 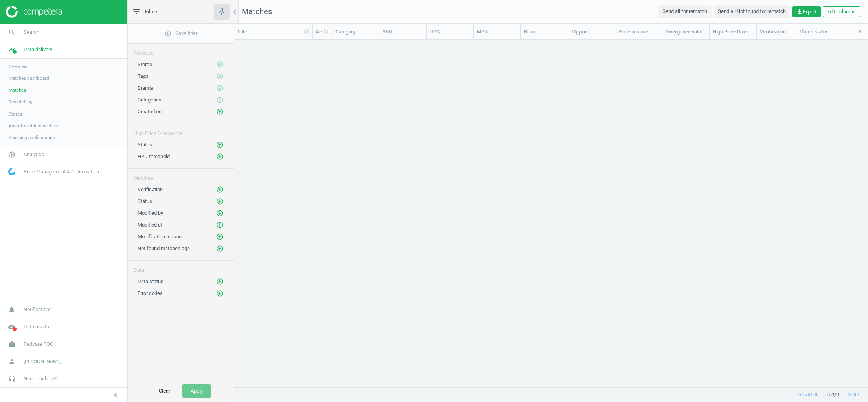 I want to click on span: Created on, so click(x=150, y=111).